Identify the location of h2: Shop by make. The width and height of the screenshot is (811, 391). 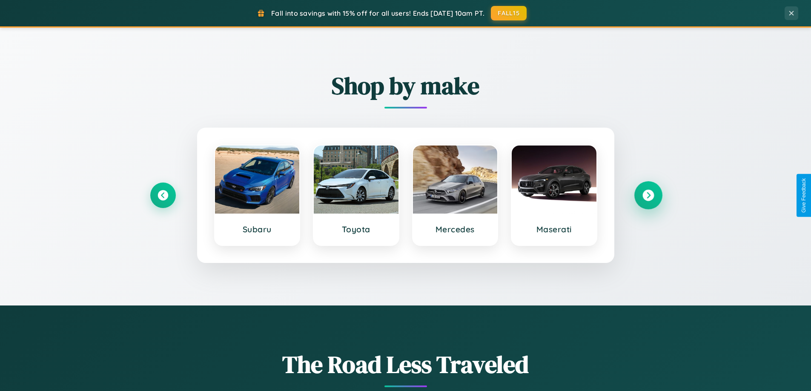
(406, 86).